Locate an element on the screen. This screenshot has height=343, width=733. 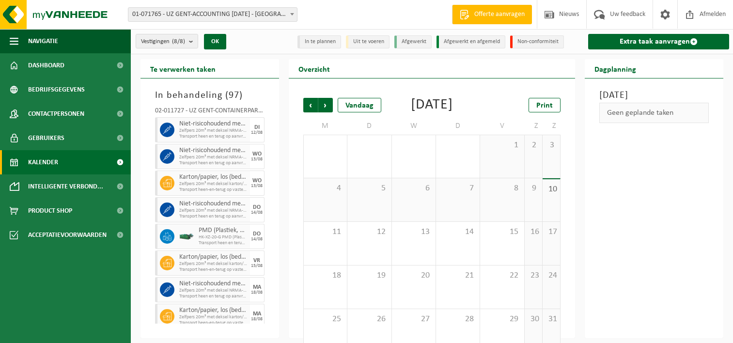
span: 4 is located at coordinates (325, 188).